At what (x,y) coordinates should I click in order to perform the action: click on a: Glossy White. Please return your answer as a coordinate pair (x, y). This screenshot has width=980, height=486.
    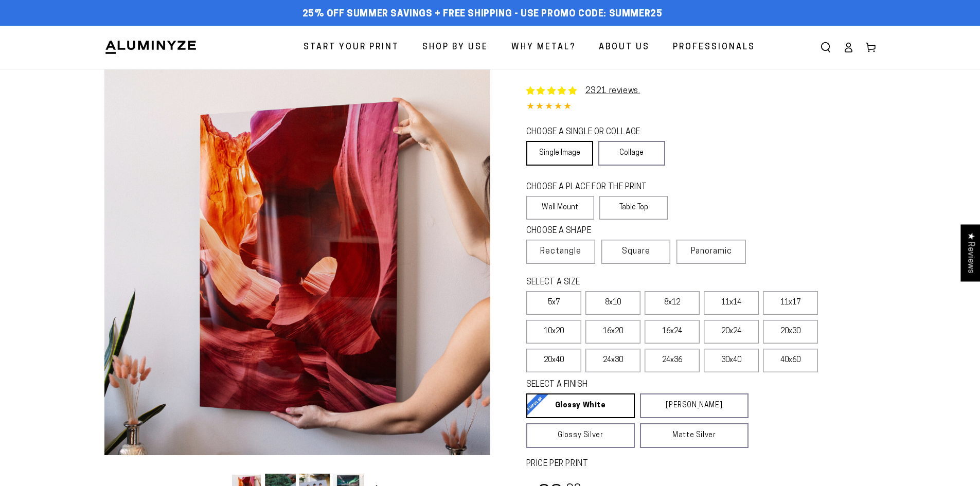
    Looking at the image, I should click on (580, 406).